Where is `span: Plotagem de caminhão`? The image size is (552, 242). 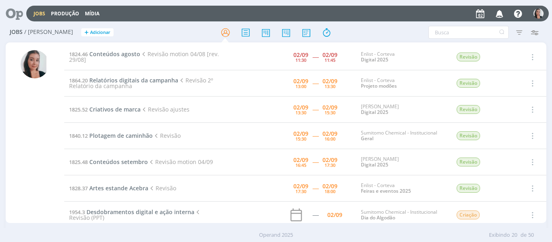 span: Plotagem de caminhão is located at coordinates (121, 135).